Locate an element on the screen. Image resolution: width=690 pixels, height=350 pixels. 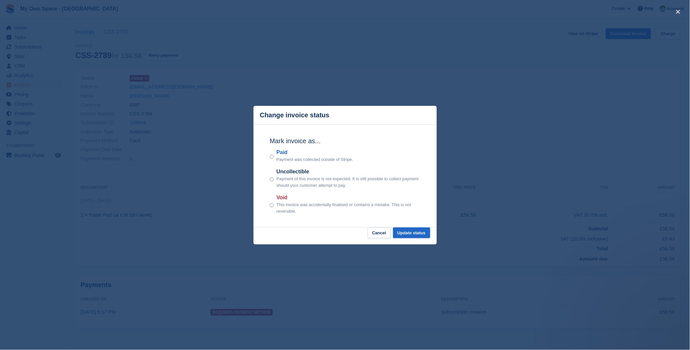
p: Payment of this invoice is not expected. It is still possible to collect payment should your cust... is located at coordinates (348, 182).